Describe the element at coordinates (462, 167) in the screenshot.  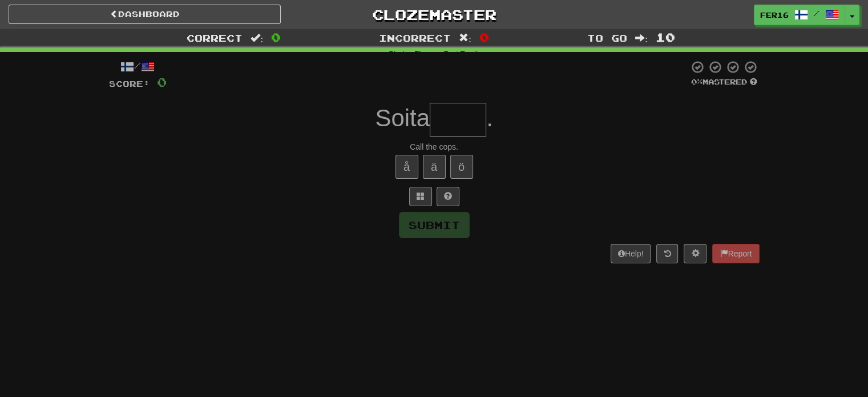
I see `button: ö` at that location.